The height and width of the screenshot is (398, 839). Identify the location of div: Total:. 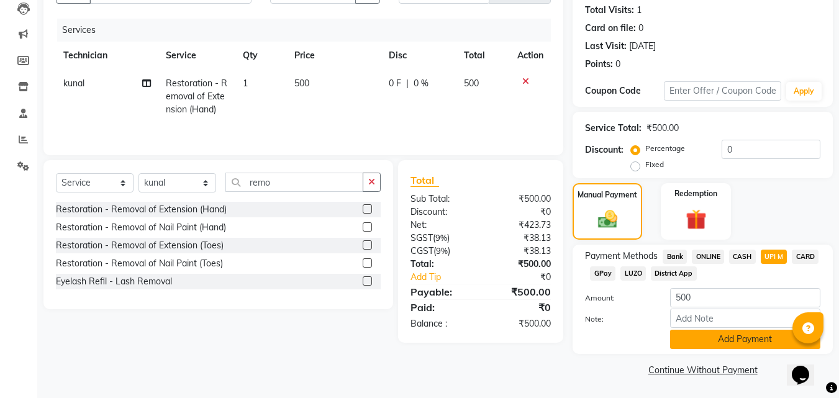
(441, 264).